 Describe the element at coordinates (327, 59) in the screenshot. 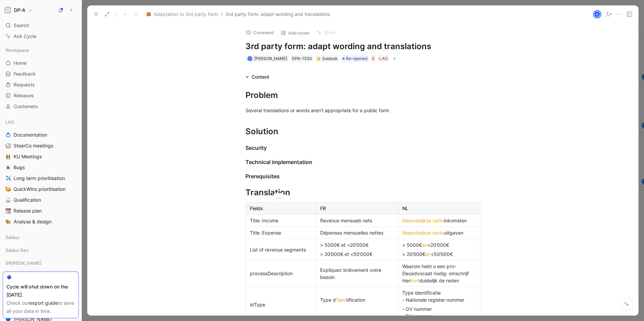

I see `div: Subtask` at that location.